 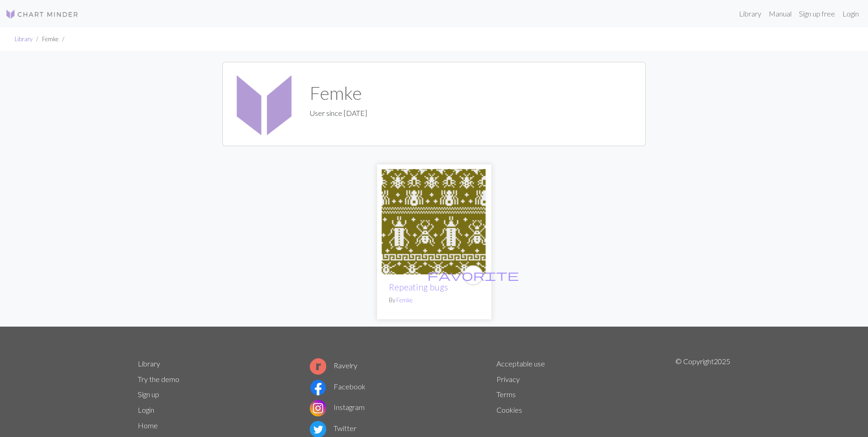 I want to click on a: Sign up, so click(x=148, y=394).